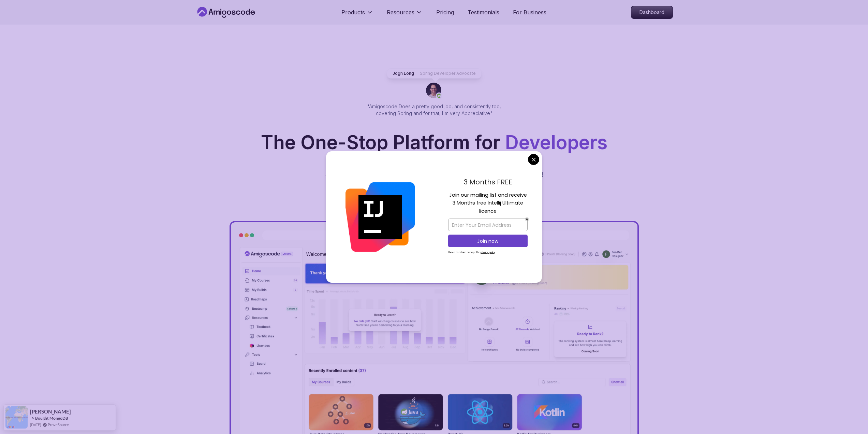 This screenshot has height=434, width=868. I want to click on p: Dashboard, so click(652, 12).